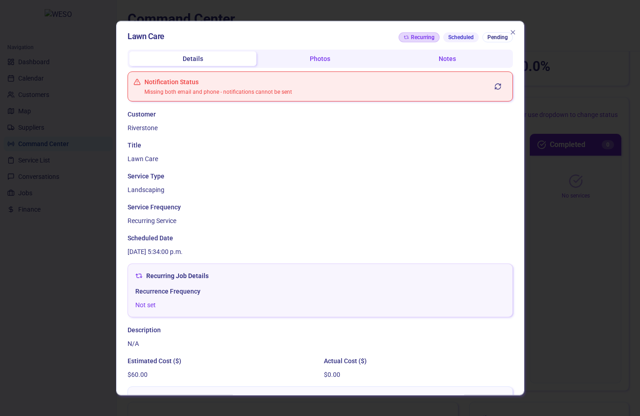  Describe the element at coordinates (177, 276) in the screenshot. I see `h4: Recurring Job Details` at that location.